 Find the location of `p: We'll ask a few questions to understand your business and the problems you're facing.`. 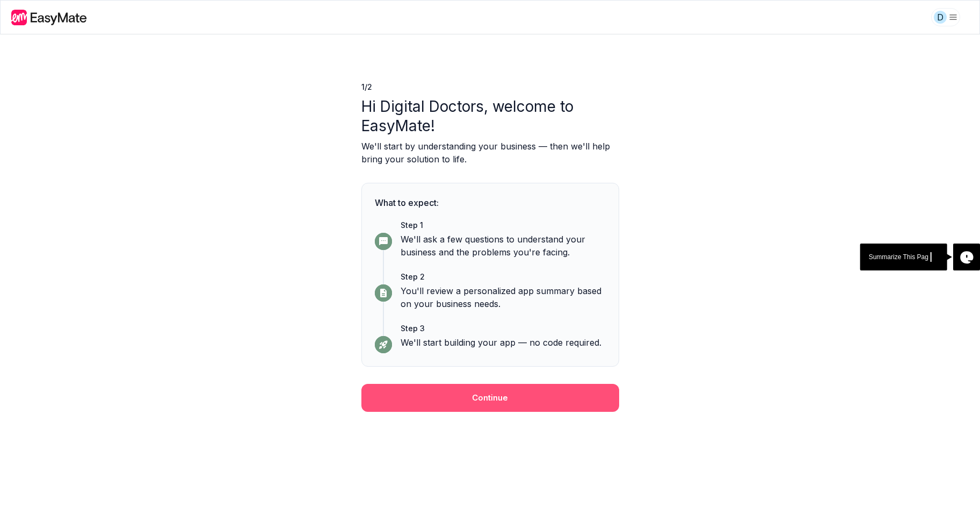

p: We'll ask a few questions to understand your business and the problems you're facing. is located at coordinates (503, 246).